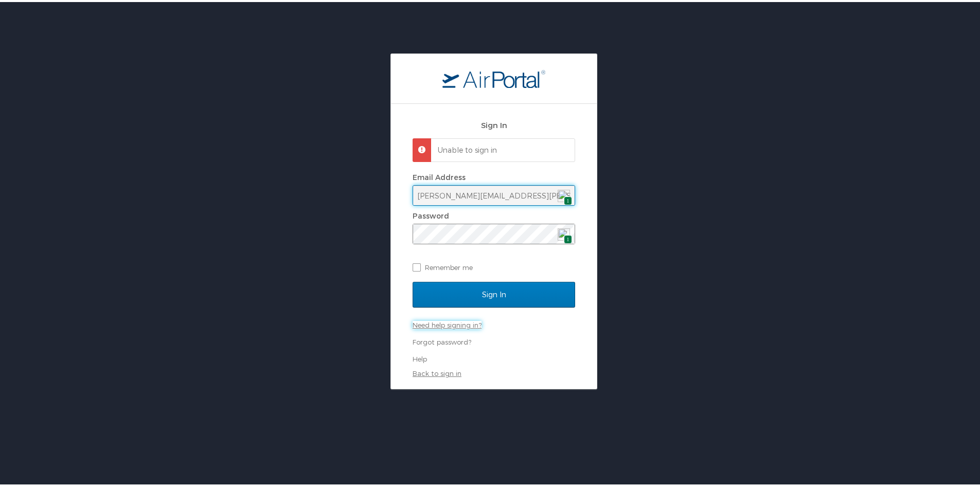 This screenshot has height=486, width=980. I want to click on img: logo, so click(494, 77).